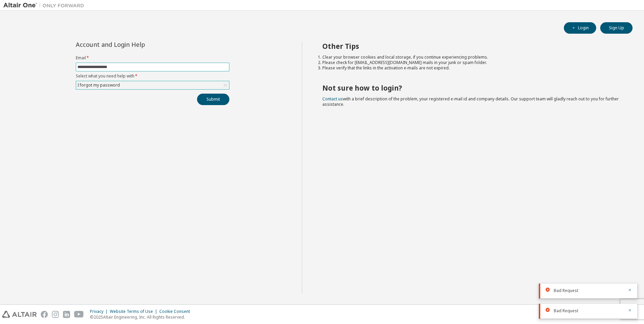  Describe the element at coordinates (19, 314) in the screenshot. I see `img: altair_logo.svg` at that location.